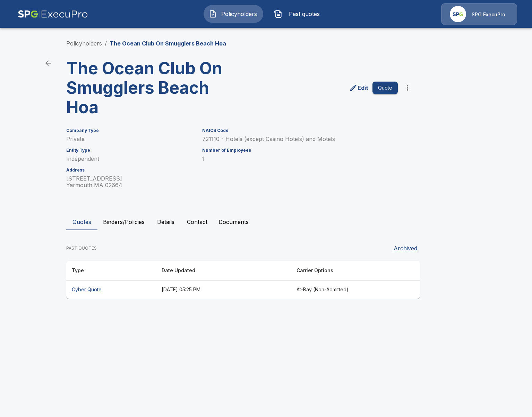 This screenshot has height=417, width=532. I want to click on a: Policyholders IconPolicyholders, so click(233, 14).